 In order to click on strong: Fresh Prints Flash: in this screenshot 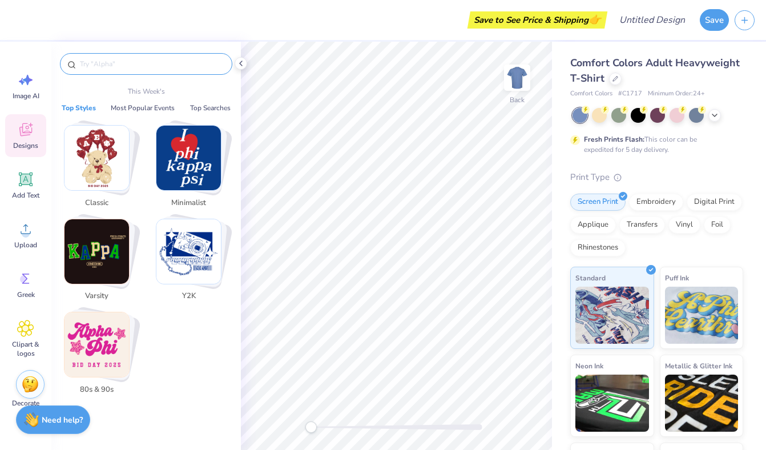, I will do `click(614, 139)`.